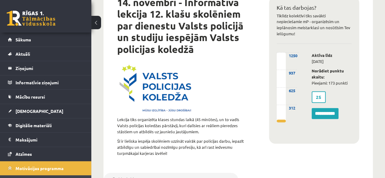  I want to click on span: Sākums, so click(23, 40).